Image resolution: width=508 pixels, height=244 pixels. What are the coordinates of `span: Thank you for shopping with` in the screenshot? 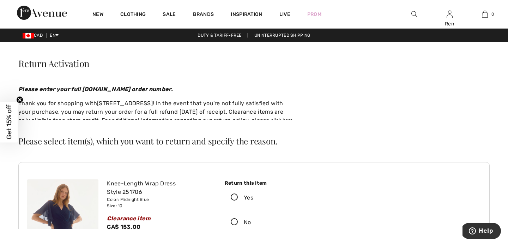 It's located at (57, 103).